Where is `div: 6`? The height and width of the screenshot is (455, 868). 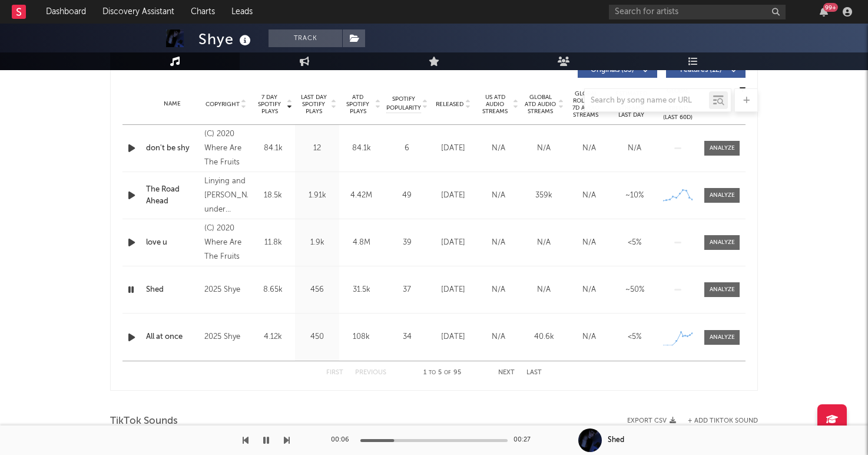 div: 6 is located at coordinates (407, 148).